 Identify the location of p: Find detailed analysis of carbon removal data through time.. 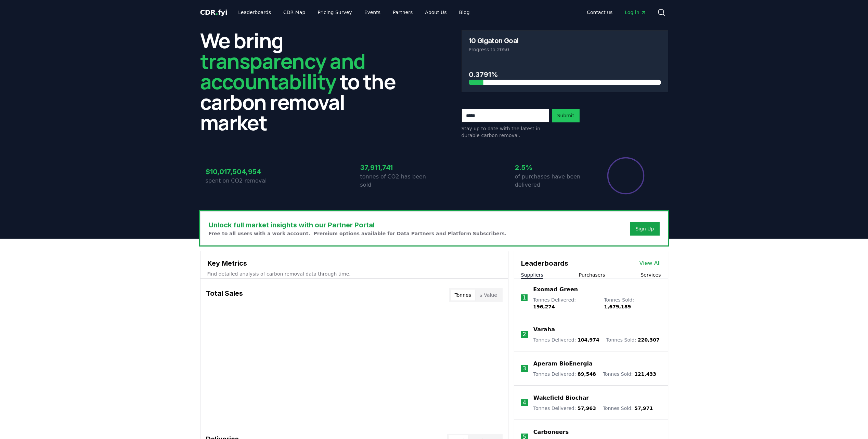
(354, 274).